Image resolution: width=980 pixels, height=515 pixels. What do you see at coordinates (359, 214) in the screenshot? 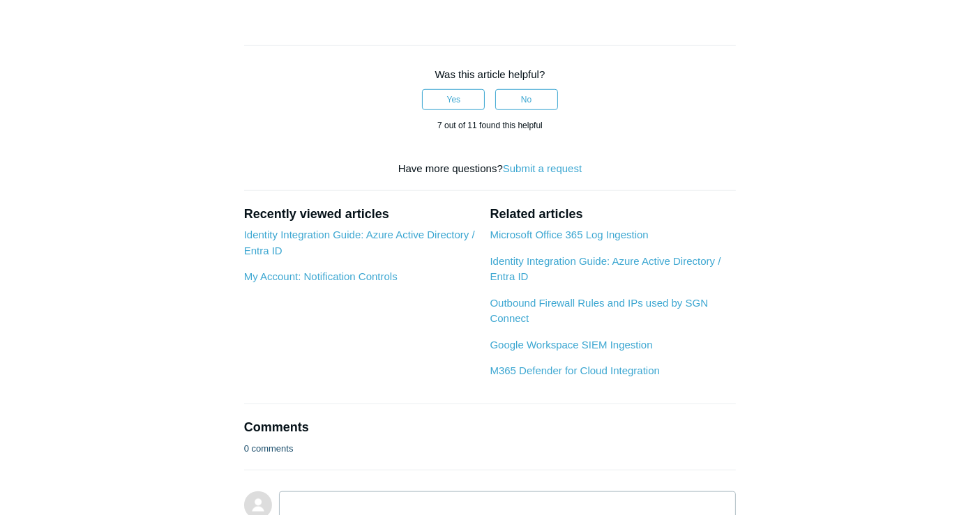
I see `h2: Recently viewed articles` at bounding box center [359, 214].